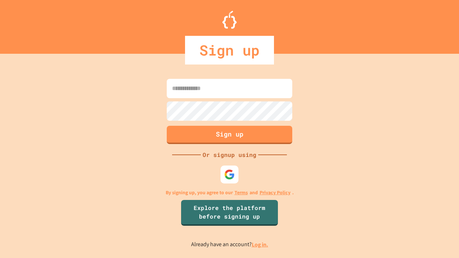  I want to click on a: Explore the platform before signing up, so click(230, 213).